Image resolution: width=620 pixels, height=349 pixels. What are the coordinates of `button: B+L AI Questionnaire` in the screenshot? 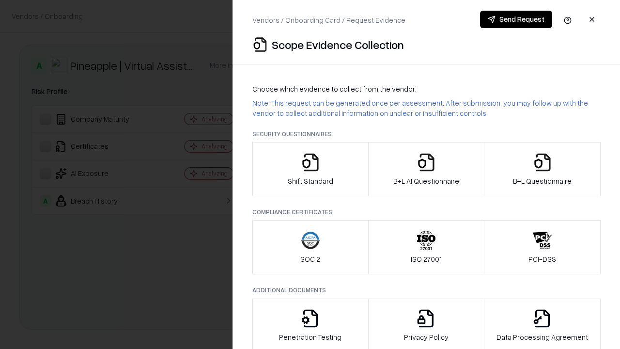 It's located at (426, 169).